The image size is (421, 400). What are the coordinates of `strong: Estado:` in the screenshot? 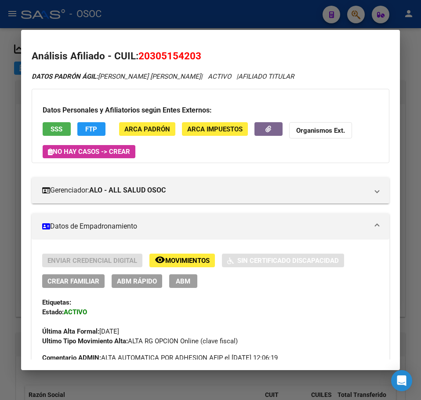 It's located at (53, 312).